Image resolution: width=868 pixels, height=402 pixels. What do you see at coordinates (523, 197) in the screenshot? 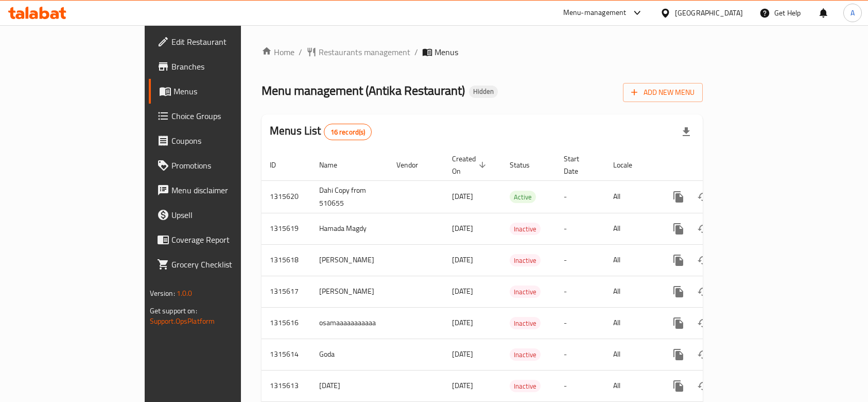
I see `div: Active` at bounding box center [523, 197].